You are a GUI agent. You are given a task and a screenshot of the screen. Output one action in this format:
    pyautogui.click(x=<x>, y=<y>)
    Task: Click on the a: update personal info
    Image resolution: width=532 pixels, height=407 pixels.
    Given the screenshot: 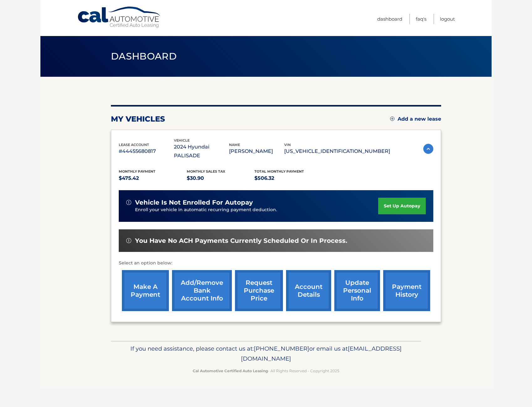 What is the action you would take?
    pyautogui.click(x=357, y=290)
    